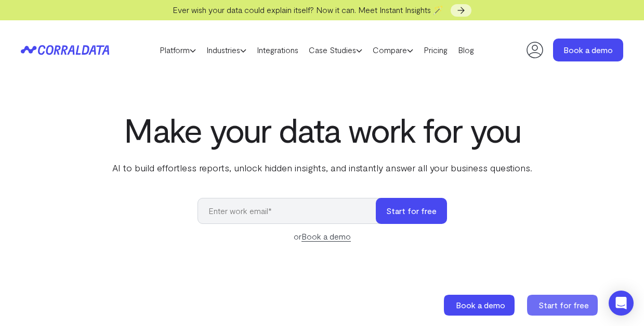 This screenshot has width=644, height=326. I want to click on a: Compare, so click(393, 50).